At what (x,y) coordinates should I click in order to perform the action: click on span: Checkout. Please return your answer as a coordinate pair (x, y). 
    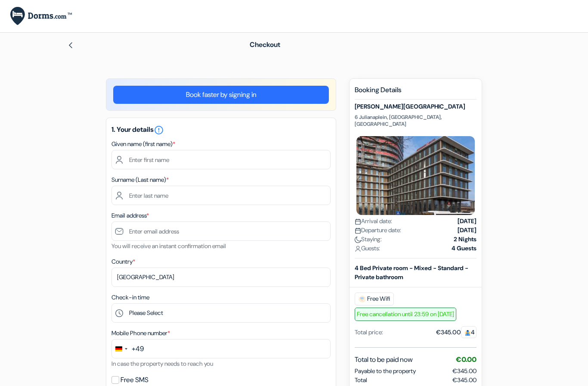
    Looking at the image, I should click on (265, 44).